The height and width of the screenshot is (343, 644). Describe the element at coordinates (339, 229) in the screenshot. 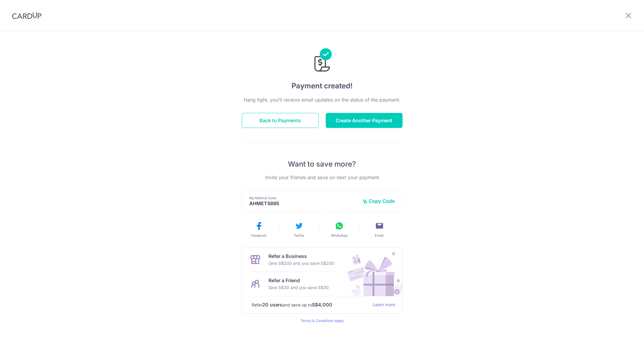

I see `button: WhatsApp` at that location.